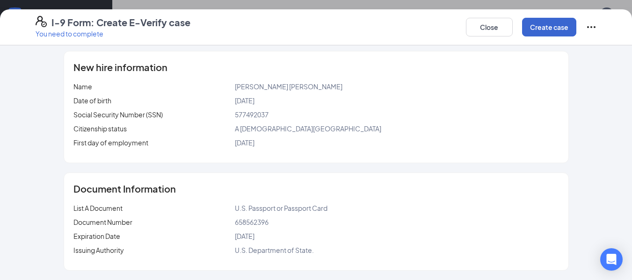 This screenshot has height=280, width=632. Describe the element at coordinates (113, 34) in the screenshot. I see `p: You need to complete` at that location.